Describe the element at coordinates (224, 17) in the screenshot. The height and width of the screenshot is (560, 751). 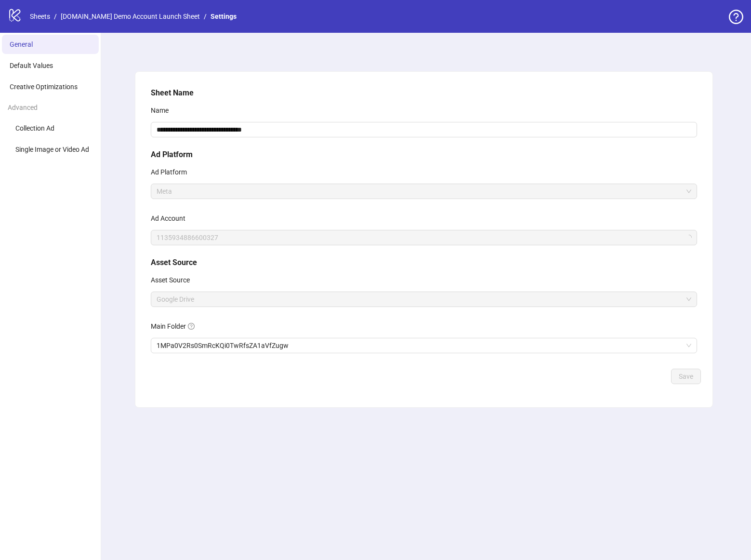
I see `a: Settings` at that location.